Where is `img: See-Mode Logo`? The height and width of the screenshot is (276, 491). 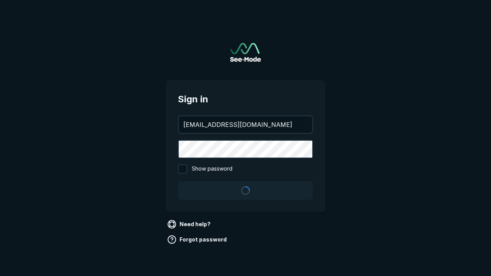
img: See-Mode Logo is located at coordinates (246, 52).